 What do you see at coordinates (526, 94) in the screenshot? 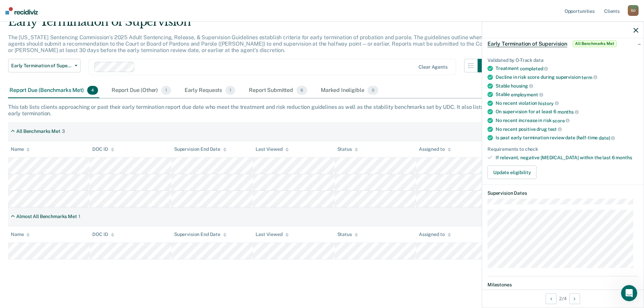
I see `span: employment` at bounding box center [526, 94].